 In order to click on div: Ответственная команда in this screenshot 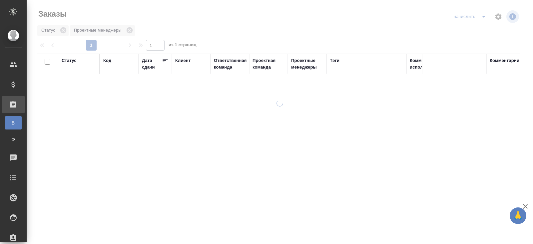, I will do `click(230, 64)`.